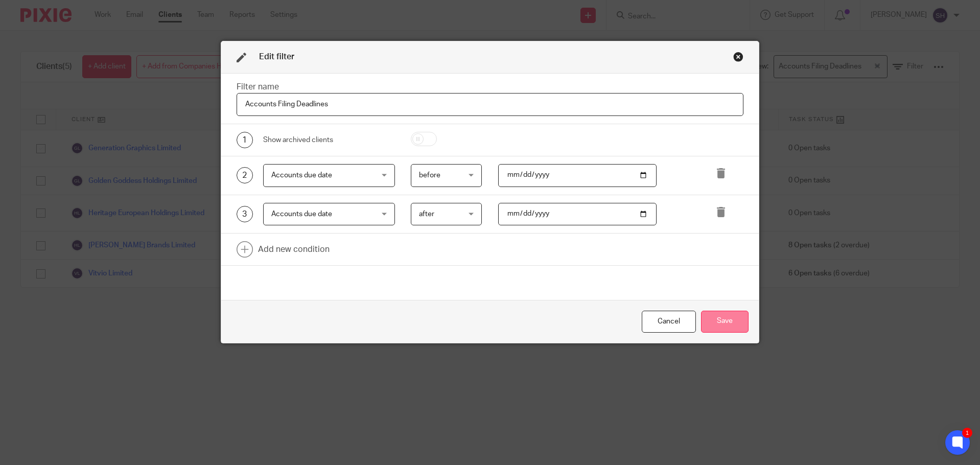  Describe the element at coordinates (739, 57) in the screenshot. I see `div: Close this dialog window` at that location.